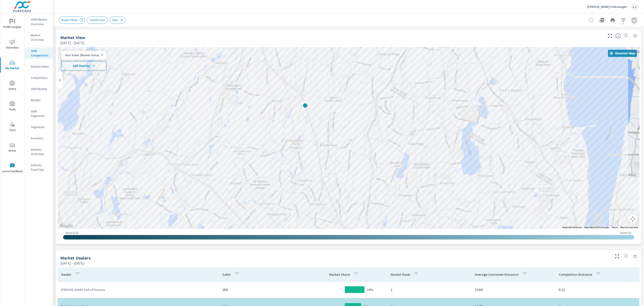 Image resolution: width=644 pixels, height=306 pixels. What do you see at coordinates (117, 20) in the screenshot?
I see `div: New` at bounding box center [117, 20].